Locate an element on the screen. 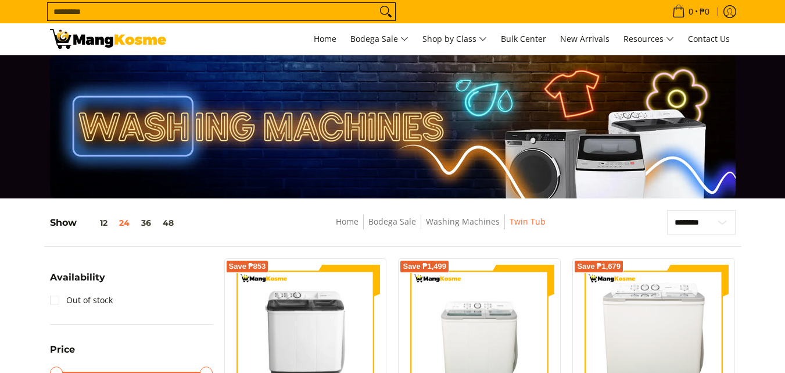 Image resolution: width=785 pixels, height=373 pixels. span: Bulk Center is located at coordinates (524, 38).